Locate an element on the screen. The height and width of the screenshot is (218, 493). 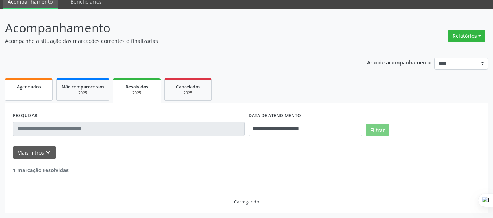
button: Mais filtroskeyboard_arrow_down is located at coordinates (34, 153).